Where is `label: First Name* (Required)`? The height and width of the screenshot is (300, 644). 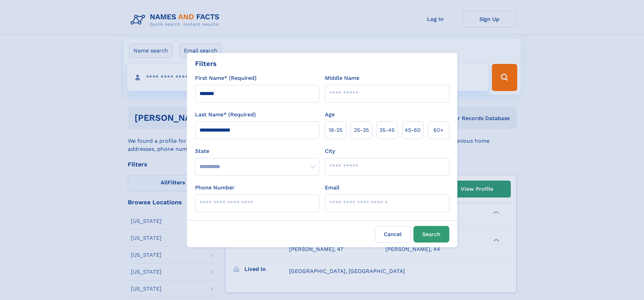
label: First Name* (Required) is located at coordinates (226, 78).